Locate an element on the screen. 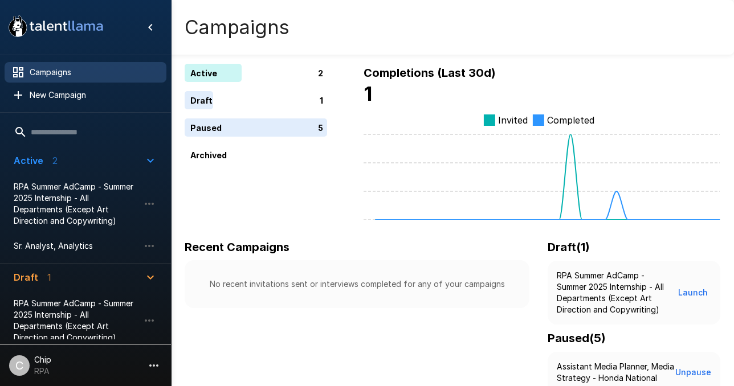 The image size is (734, 386). b: Completions (Last 30d) is located at coordinates (430, 73).